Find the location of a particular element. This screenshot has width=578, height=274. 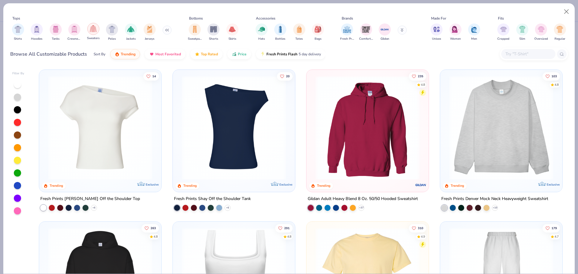

div: Fits is located at coordinates (501, 18).